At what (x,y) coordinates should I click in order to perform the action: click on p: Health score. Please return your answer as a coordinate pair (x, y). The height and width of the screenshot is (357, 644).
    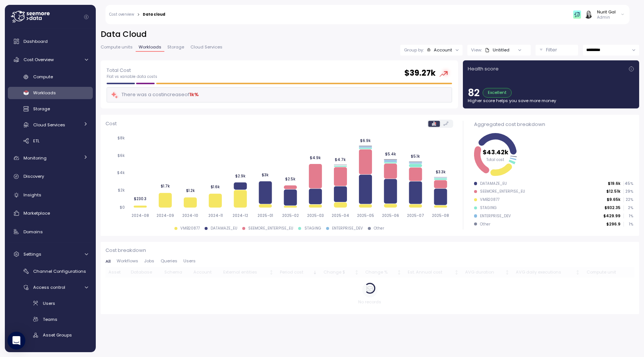
    Looking at the image, I should click on (483, 69).